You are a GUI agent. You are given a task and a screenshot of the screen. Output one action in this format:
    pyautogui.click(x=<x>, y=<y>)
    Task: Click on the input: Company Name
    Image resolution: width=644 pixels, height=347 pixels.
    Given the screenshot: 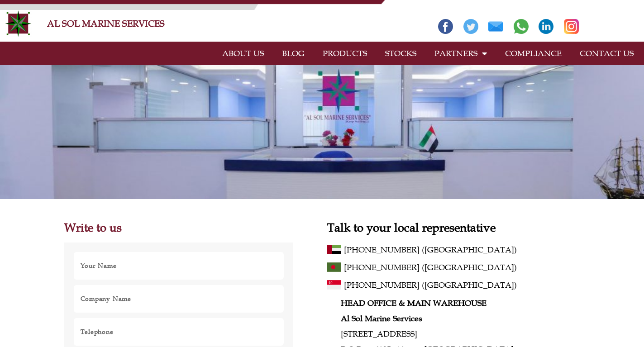 What is the action you would take?
    pyautogui.click(x=179, y=299)
    